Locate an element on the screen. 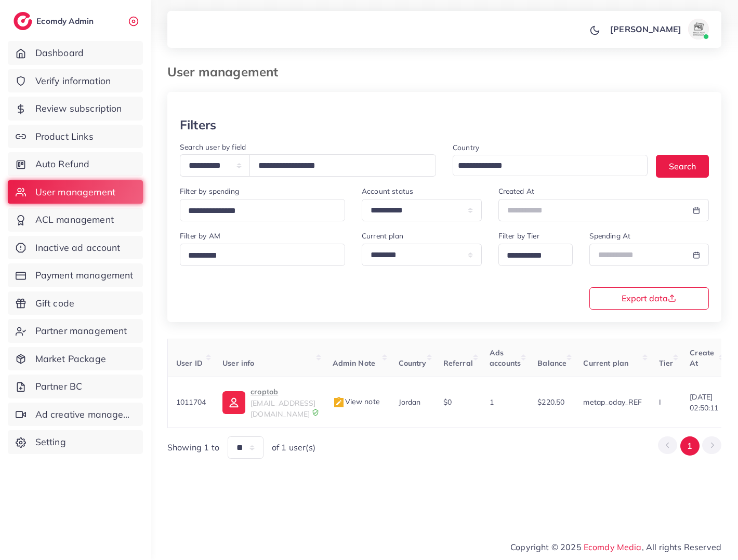 This screenshot has height=560, width=738. label: Filter by AM is located at coordinates (200, 236).